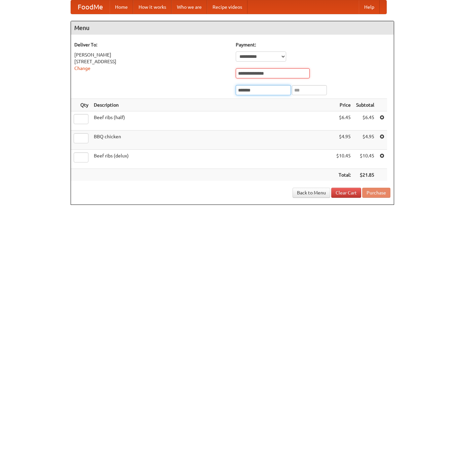  What do you see at coordinates (212, 121) in the screenshot?
I see `td: Beef ribs (half)` at bounding box center [212, 121].